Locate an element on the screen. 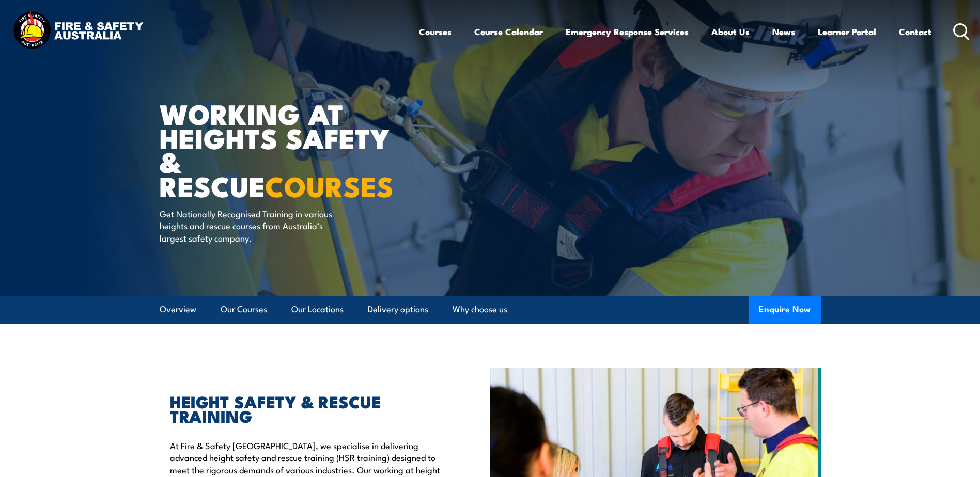 The width and height of the screenshot is (980, 477). a: Overview is located at coordinates (178, 309).